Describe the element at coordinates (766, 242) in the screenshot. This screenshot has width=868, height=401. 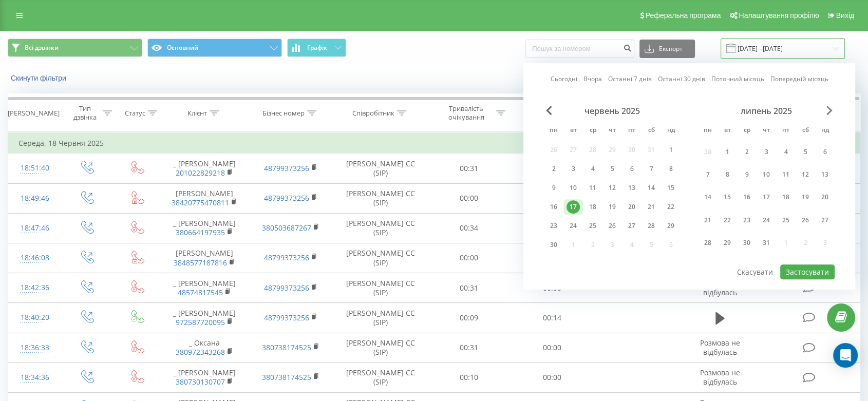
I see `div: 31` at that location.